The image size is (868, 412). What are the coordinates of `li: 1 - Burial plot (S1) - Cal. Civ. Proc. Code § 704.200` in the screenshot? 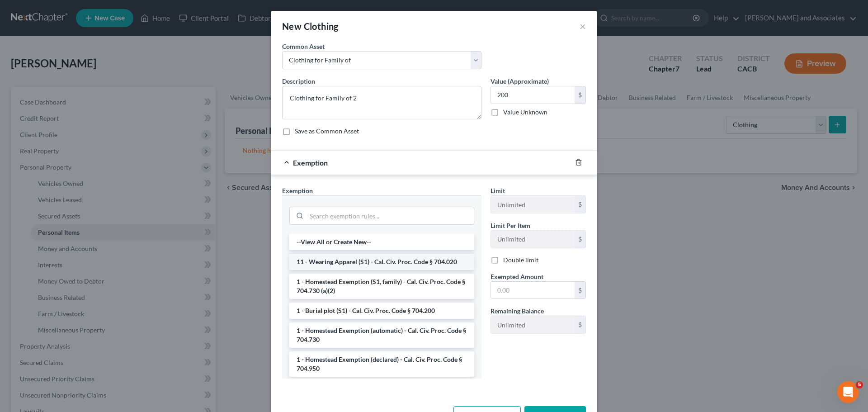 It's located at (382, 311).